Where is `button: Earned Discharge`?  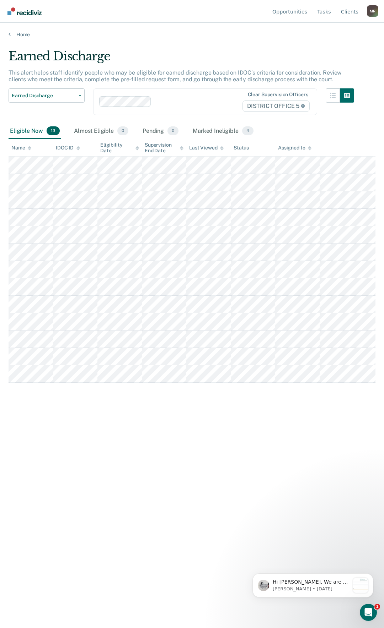
button: Earned Discharge is located at coordinates (47, 96).